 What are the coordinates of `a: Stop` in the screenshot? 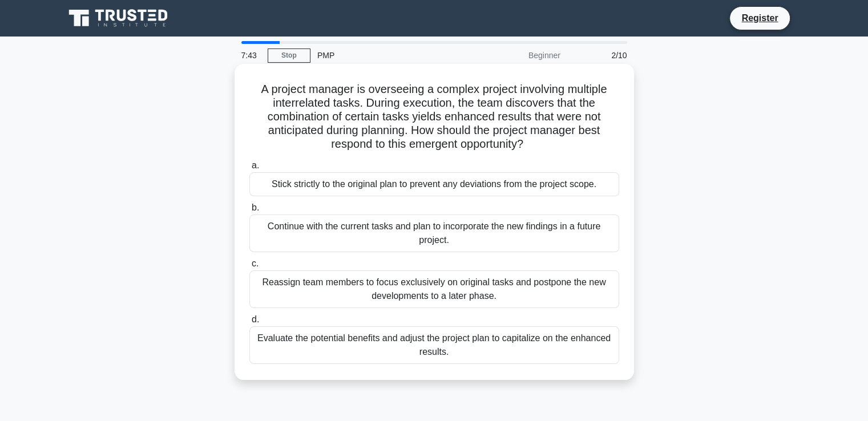 It's located at (289, 56).